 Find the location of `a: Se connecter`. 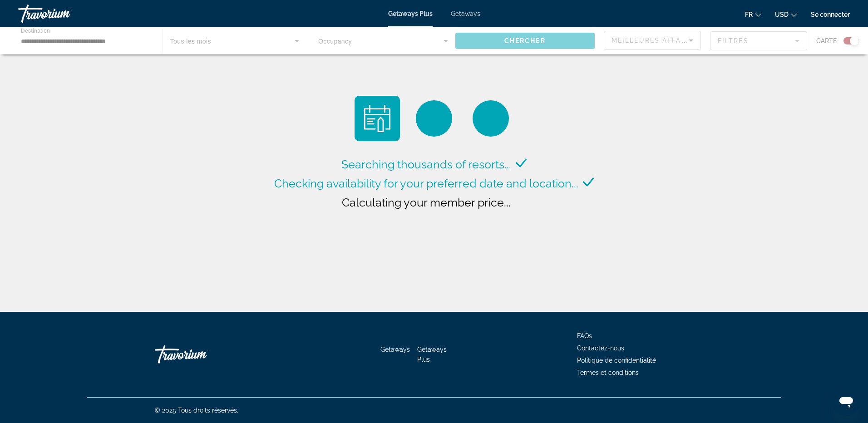

a: Se connecter is located at coordinates (830, 14).